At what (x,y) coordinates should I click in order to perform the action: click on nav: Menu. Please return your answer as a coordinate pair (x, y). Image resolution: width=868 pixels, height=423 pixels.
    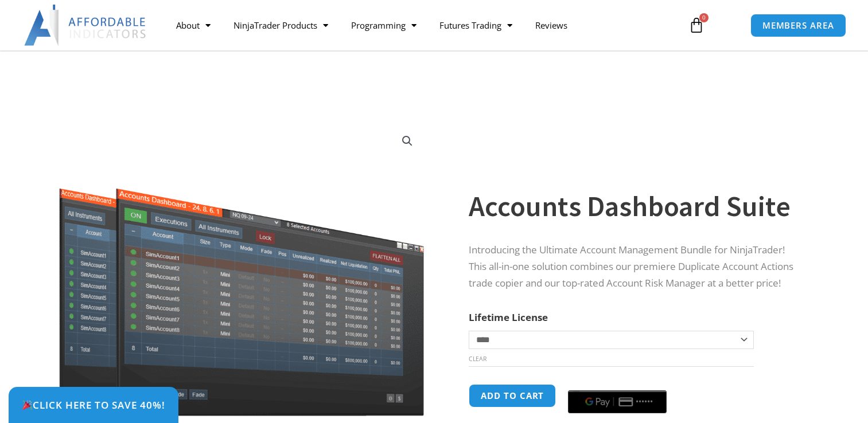
    Looking at the image, I should click on (420, 25).